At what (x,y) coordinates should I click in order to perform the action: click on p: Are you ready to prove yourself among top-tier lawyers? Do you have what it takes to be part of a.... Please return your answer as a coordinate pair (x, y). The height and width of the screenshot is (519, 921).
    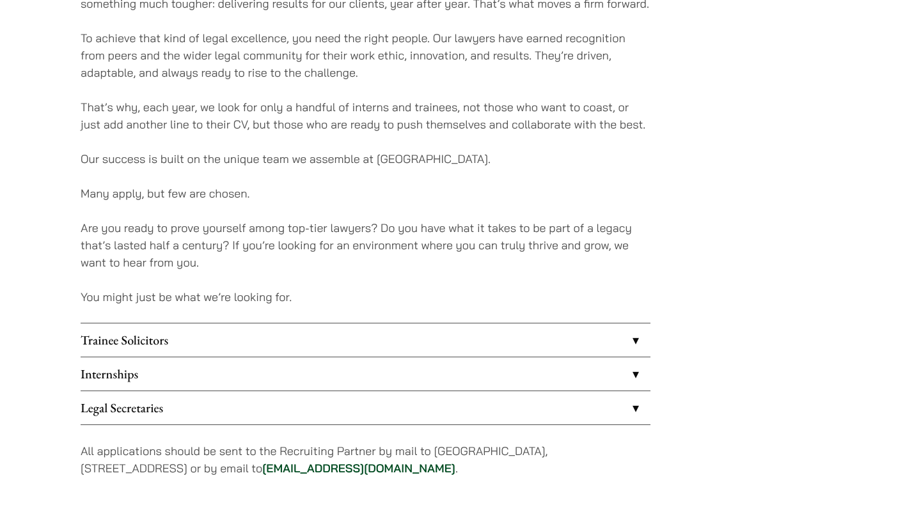
    Looking at the image, I should click on (365, 245).